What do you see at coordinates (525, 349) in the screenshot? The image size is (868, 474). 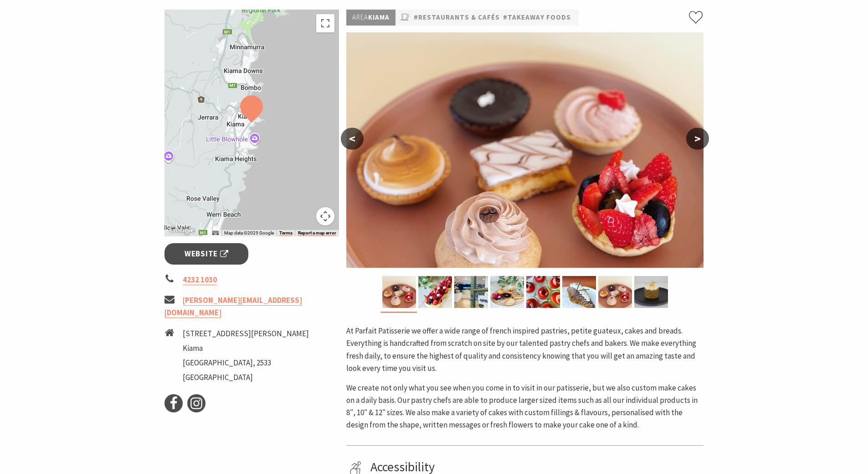 I see `p: At Parfait Patisserie we offer a wide range of french inspired pastries, petite guateux, cakes an...` at bounding box center [525, 349].